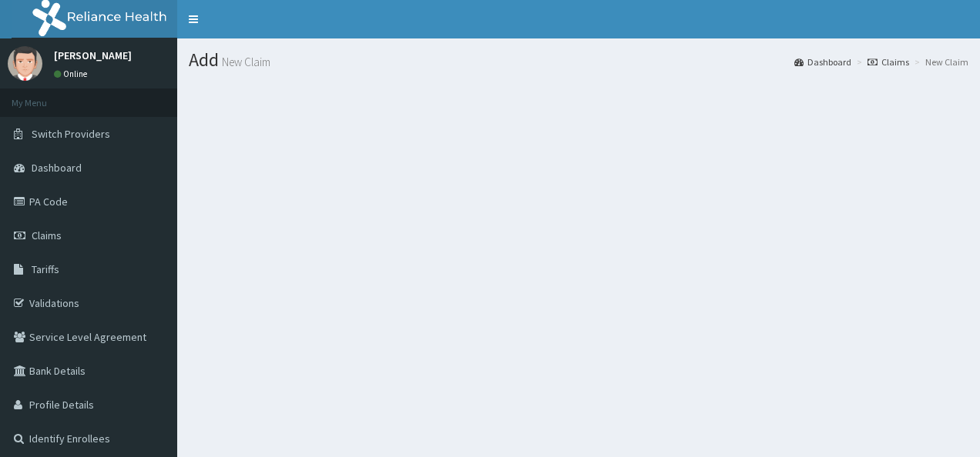 The height and width of the screenshot is (457, 980). Describe the element at coordinates (72, 74) in the screenshot. I see `a: Online` at that location.